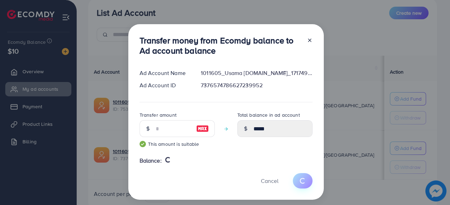  Describe the element at coordinates (158, 115) in the screenshot. I see `label: Transfer amount` at that location.